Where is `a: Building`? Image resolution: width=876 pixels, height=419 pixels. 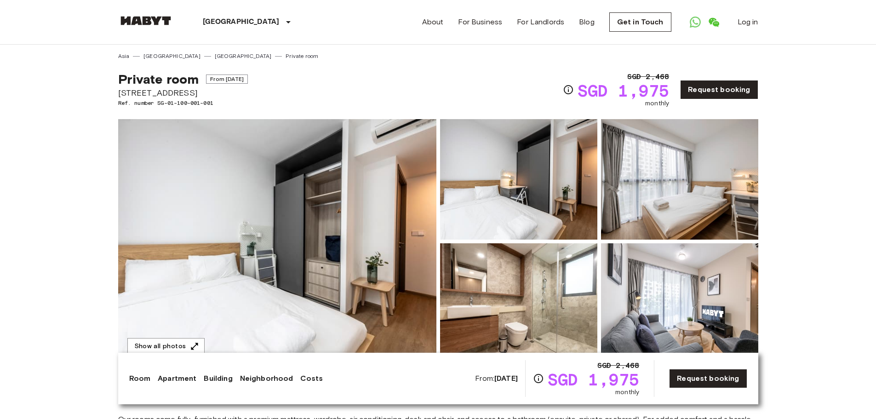
a: Building is located at coordinates (218, 378).